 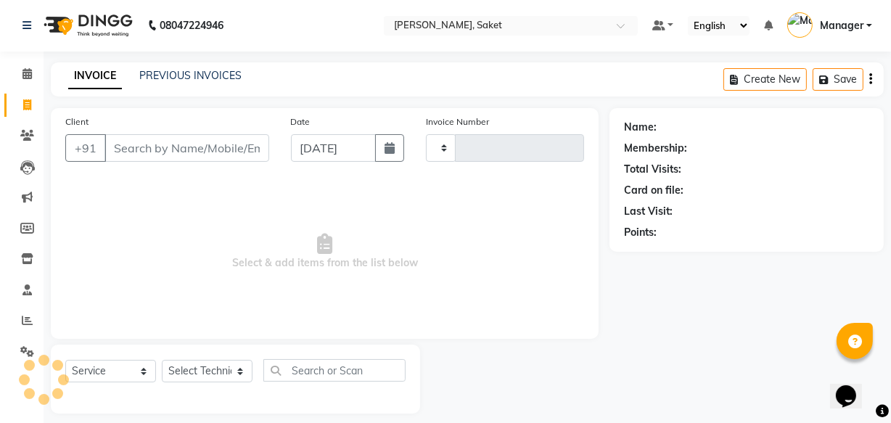 What do you see at coordinates (838, 79) in the screenshot?
I see `button: Save` at bounding box center [838, 79].